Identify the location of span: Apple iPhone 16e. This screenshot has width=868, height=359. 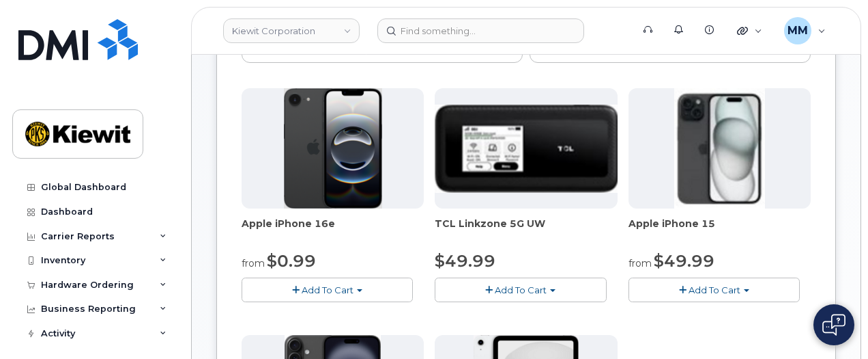
(332, 230).